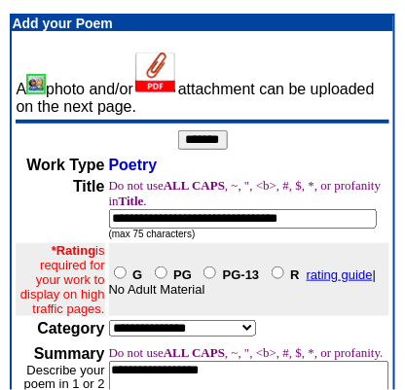  I want to click on b: R, so click(294, 275).